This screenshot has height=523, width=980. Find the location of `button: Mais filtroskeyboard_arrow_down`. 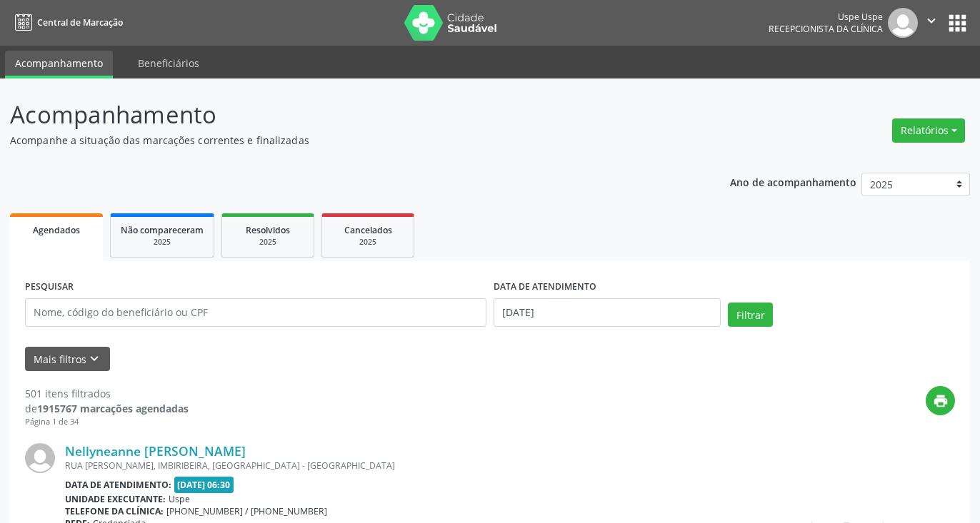

button: Mais filtroskeyboard_arrow_down is located at coordinates (67, 359).